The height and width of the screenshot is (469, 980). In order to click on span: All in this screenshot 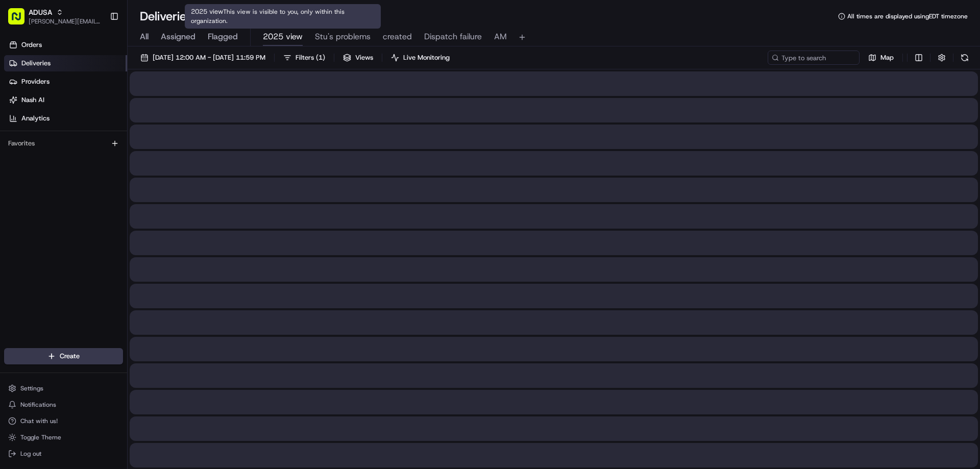, I will do `click(144, 37)`.